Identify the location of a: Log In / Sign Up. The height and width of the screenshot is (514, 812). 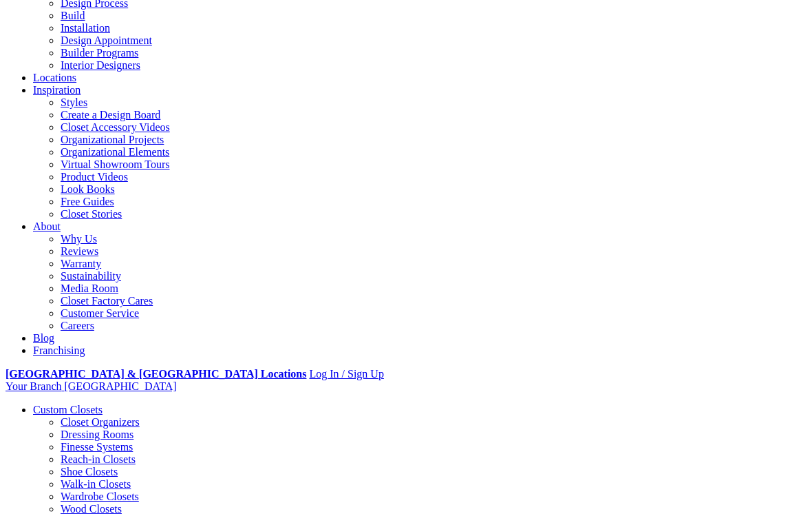
(346, 373).